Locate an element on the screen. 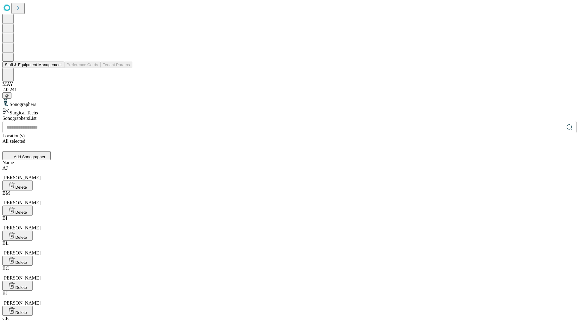 This screenshot has width=579, height=326. span: Add Sonographer is located at coordinates (30, 157).